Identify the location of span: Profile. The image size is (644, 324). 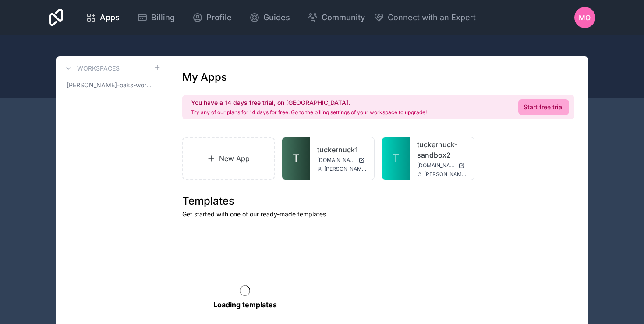
(219, 17).